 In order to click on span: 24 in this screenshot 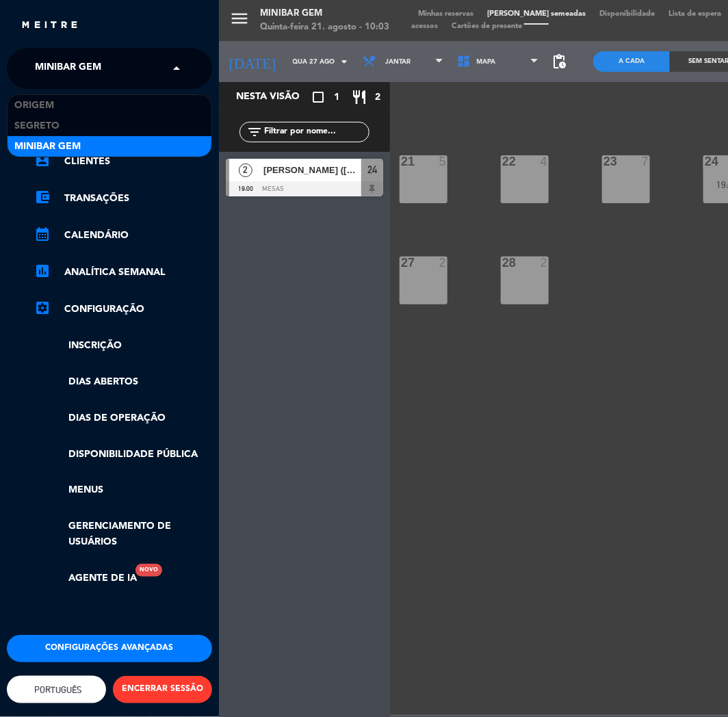, I will do `click(372, 170)`.